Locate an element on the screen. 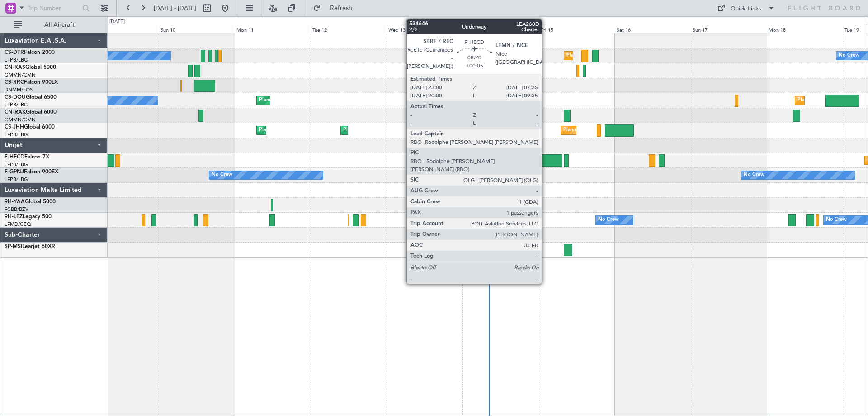 This screenshot has height=416, width=868. div: Thu 14 is located at coordinates (500, 29).